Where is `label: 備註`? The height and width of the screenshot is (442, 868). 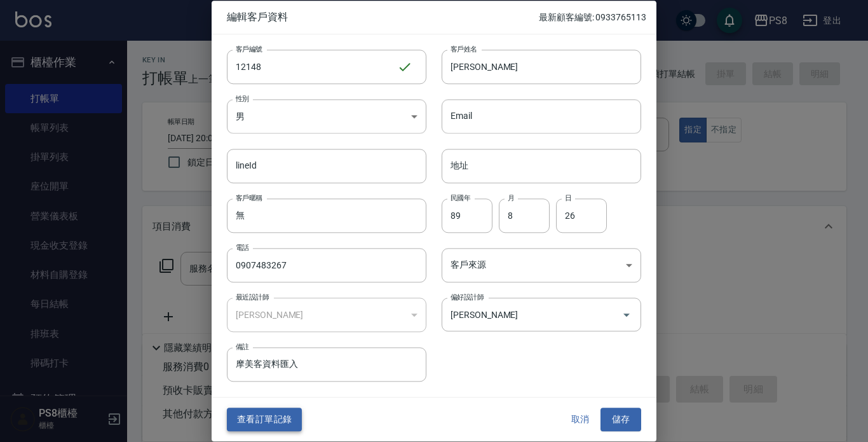 label: 備註 is located at coordinates (242, 346).